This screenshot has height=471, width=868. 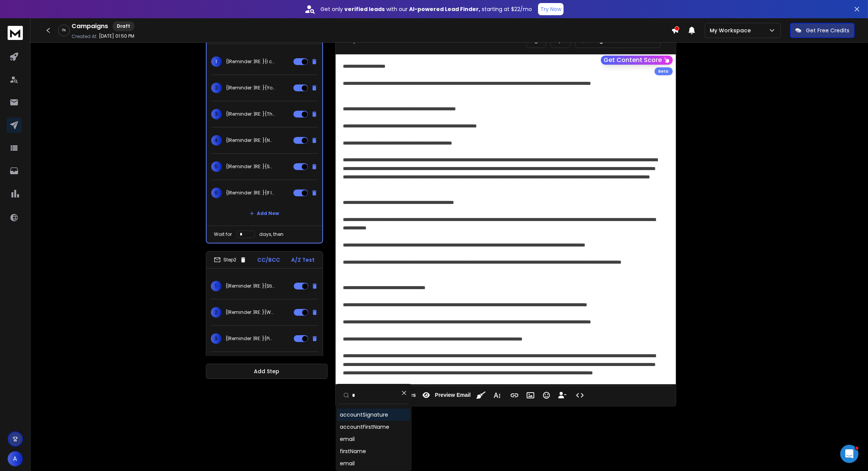 What do you see at coordinates (551, 9) in the screenshot?
I see `p: Try Now` at bounding box center [551, 9].